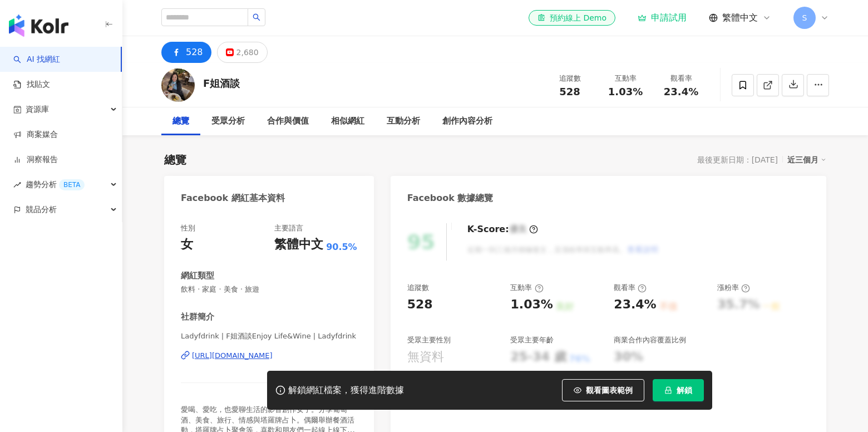 The image size is (868, 432). Describe the element at coordinates (570, 91) in the screenshot. I see `span: 528` at that location.